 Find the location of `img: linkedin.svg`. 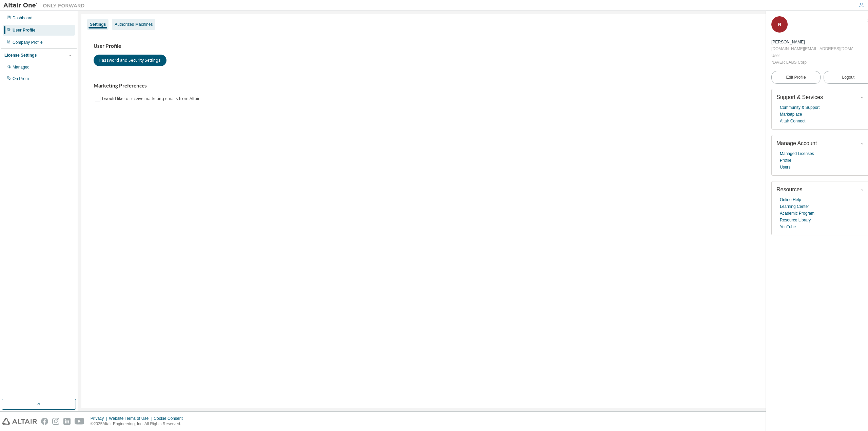

img: linkedin.svg is located at coordinates (66, 422).